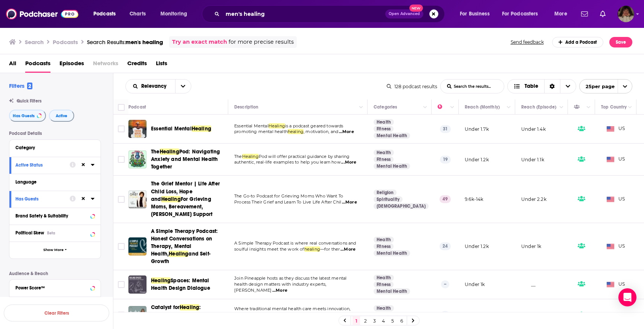 Image resolution: width=644 pixels, height=329 pixels. I want to click on span: , motivation, and, so click(321, 131).